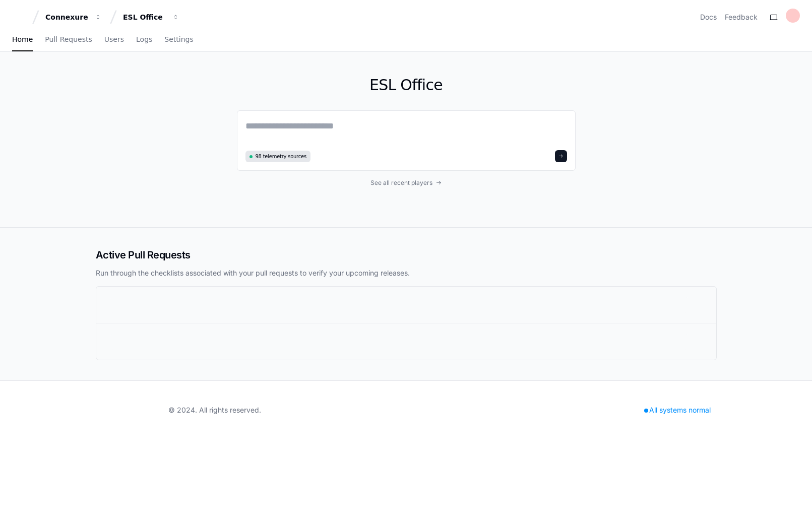 The height and width of the screenshot is (531, 812). What do you see at coordinates (281, 156) in the screenshot?
I see `span: 98 telemetry sources` at bounding box center [281, 156].